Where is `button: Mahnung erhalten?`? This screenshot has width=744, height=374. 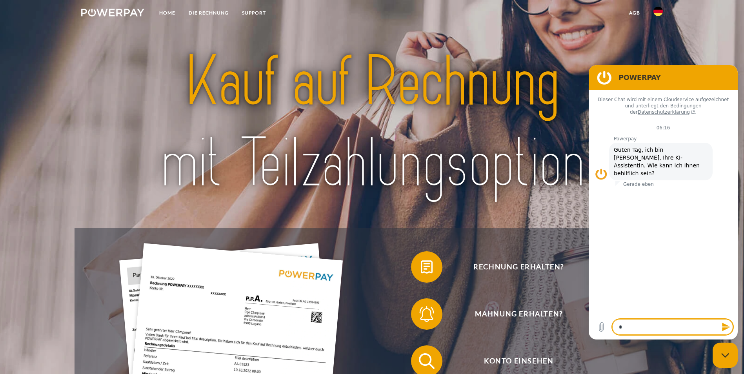
button: Mahnung erhalten? is located at coordinates (513, 314).